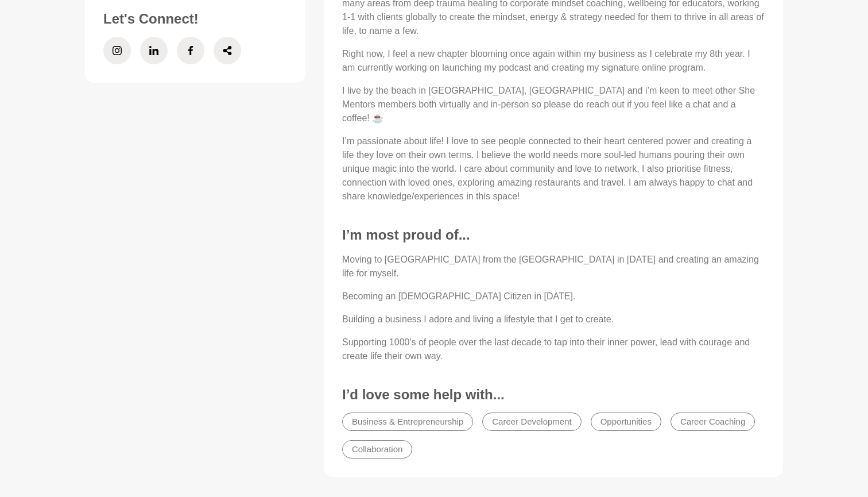 This screenshot has height=497, width=868. What do you see at coordinates (154, 51) in the screenshot?
I see `a: LinkedIn` at bounding box center [154, 51].